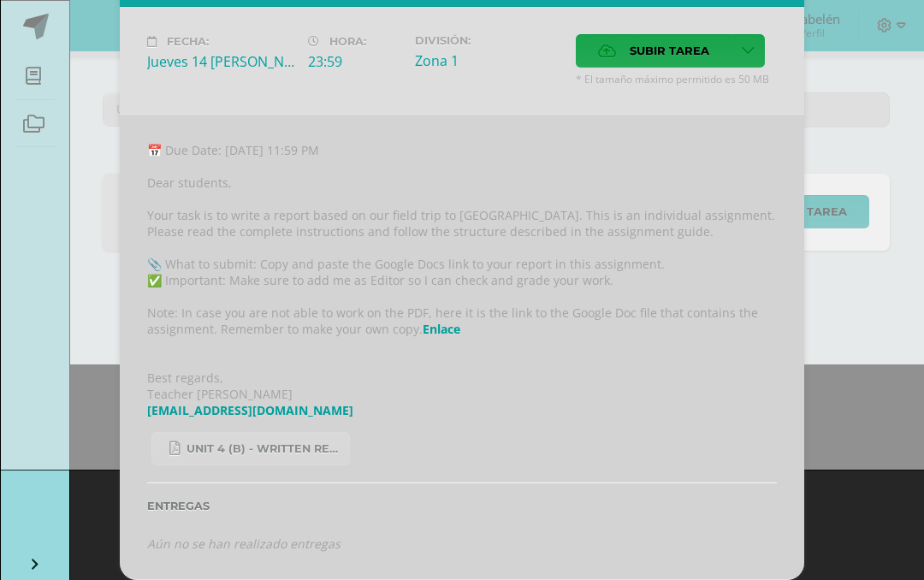  What do you see at coordinates (188, 41) in the screenshot?
I see `span: Fecha:` at bounding box center [188, 41].